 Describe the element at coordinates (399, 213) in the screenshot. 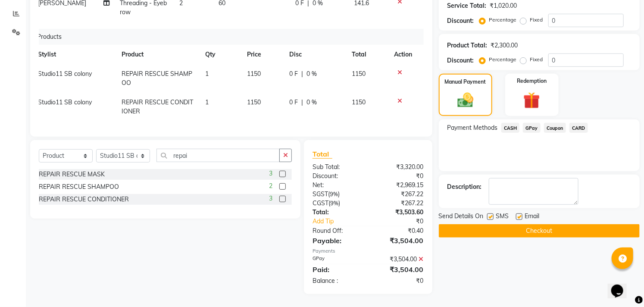

I see `div: ₹3,503.60` at that location.